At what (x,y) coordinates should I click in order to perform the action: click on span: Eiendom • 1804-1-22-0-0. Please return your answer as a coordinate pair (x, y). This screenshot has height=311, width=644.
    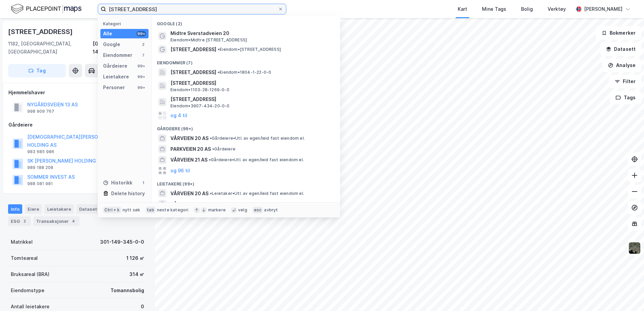
    Looking at the image, I should click on (244, 72).